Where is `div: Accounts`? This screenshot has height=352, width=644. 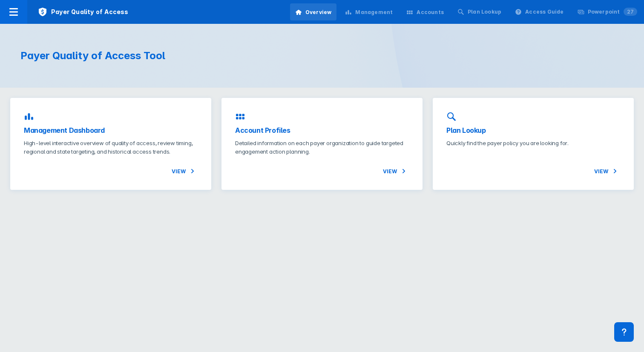
div: Accounts is located at coordinates (430, 13).